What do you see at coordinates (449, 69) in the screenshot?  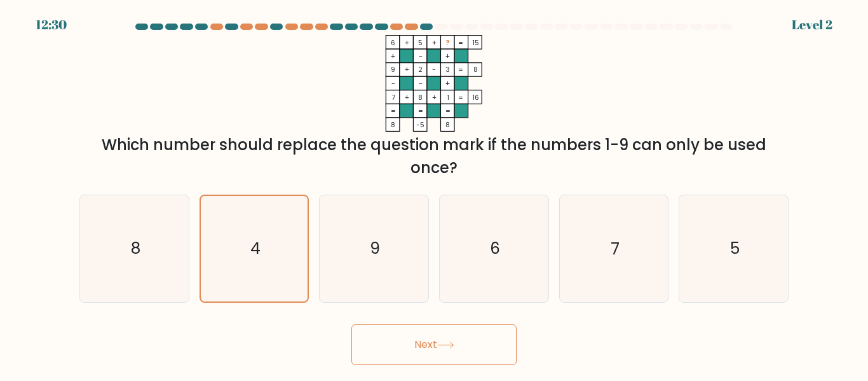 I see `tspan: 3` at bounding box center [449, 69].